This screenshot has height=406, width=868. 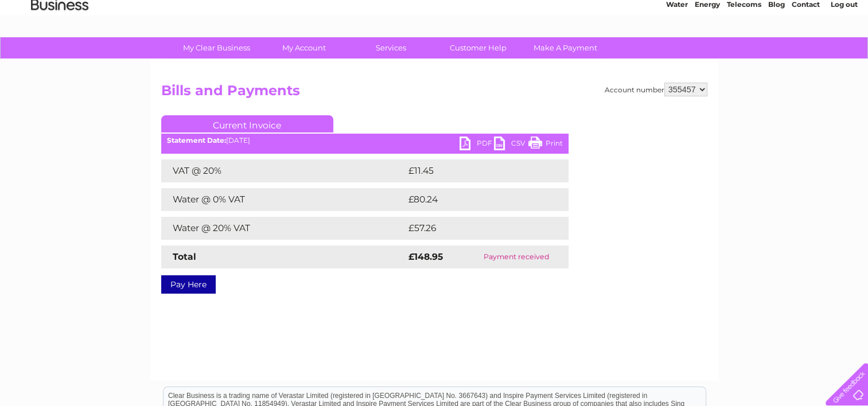 I want to click on a: CSV, so click(x=511, y=145).